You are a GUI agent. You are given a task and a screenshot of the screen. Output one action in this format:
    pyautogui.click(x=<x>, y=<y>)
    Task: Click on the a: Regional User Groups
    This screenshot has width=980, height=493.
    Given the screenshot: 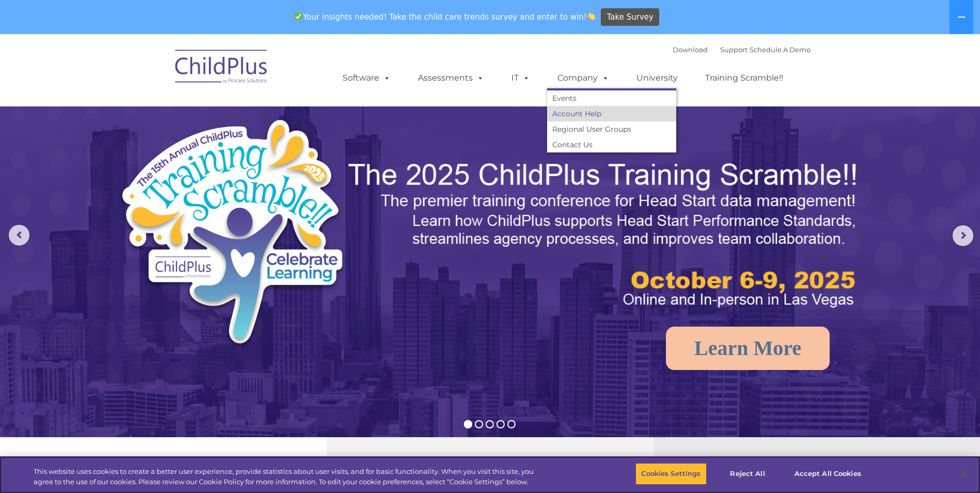 What is the action you would take?
    pyautogui.click(x=611, y=129)
    